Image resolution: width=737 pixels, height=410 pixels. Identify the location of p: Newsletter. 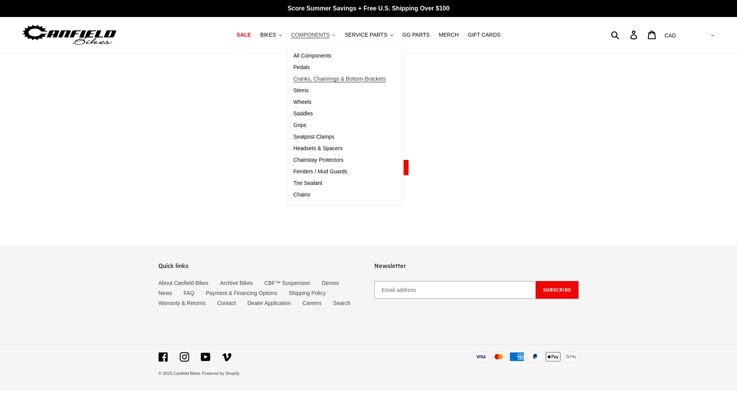
(477, 265).